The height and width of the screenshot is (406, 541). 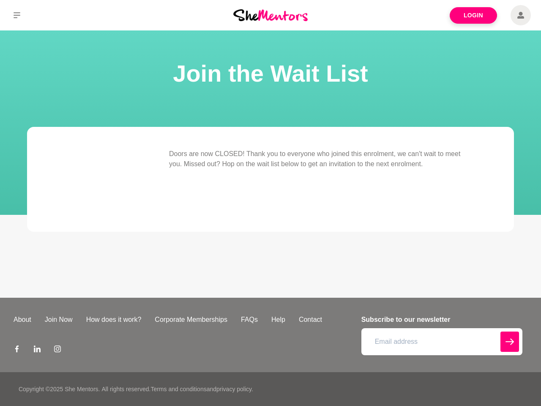 What do you see at coordinates (178, 389) in the screenshot?
I see `a: Terms and conditions` at bounding box center [178, 389].